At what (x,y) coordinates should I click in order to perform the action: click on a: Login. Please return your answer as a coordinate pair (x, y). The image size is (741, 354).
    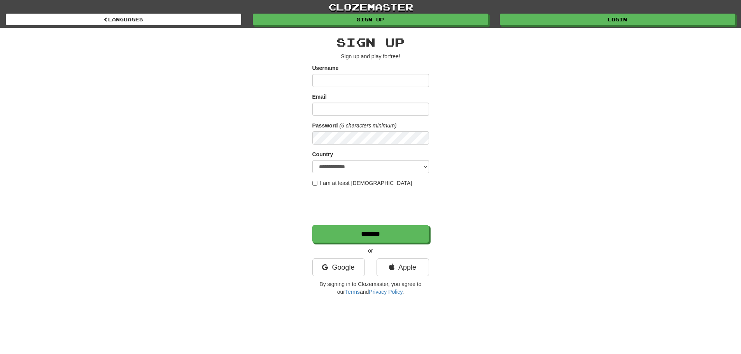
    Looking at the image, I should click on (617, 19).